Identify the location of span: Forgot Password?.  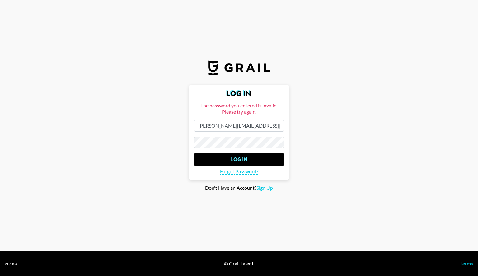
(239, 172).